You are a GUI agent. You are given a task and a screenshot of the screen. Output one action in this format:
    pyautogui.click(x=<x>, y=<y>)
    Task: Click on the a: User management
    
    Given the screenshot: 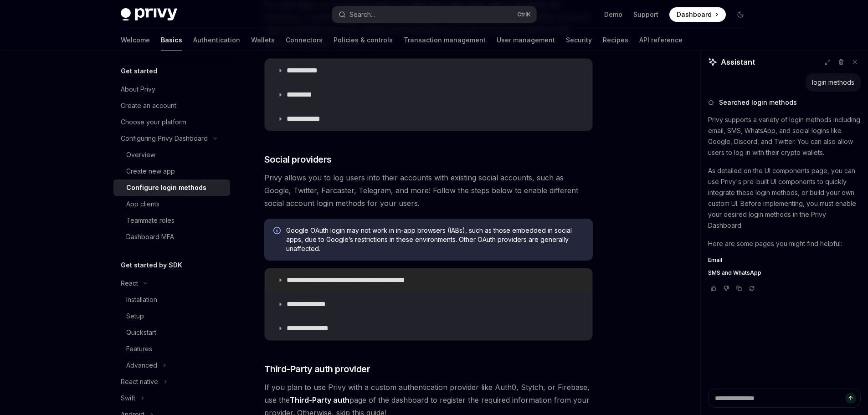 What is the action you would take?
    pyautogui.click(x=526, y=41)
    